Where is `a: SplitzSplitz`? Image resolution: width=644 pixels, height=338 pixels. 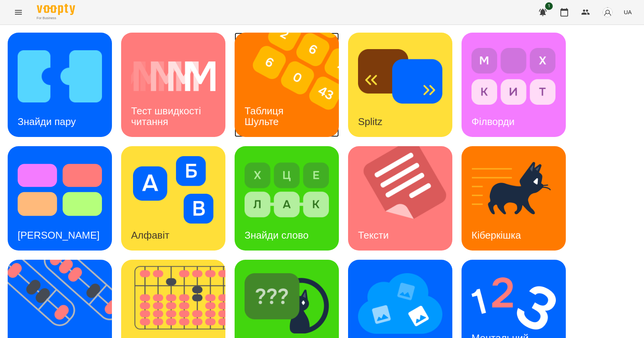 a: SplitzSplitz is located at coordinates (400, 85).